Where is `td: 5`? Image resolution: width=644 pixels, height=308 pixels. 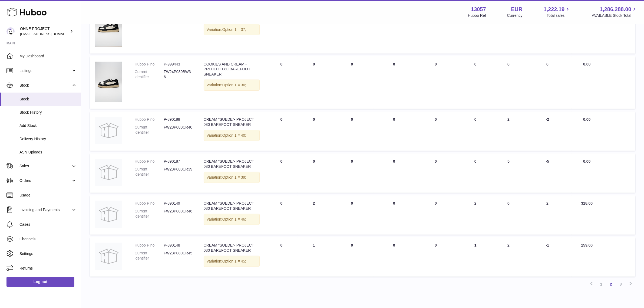 td: 5 is located at coordinates (509, 173).